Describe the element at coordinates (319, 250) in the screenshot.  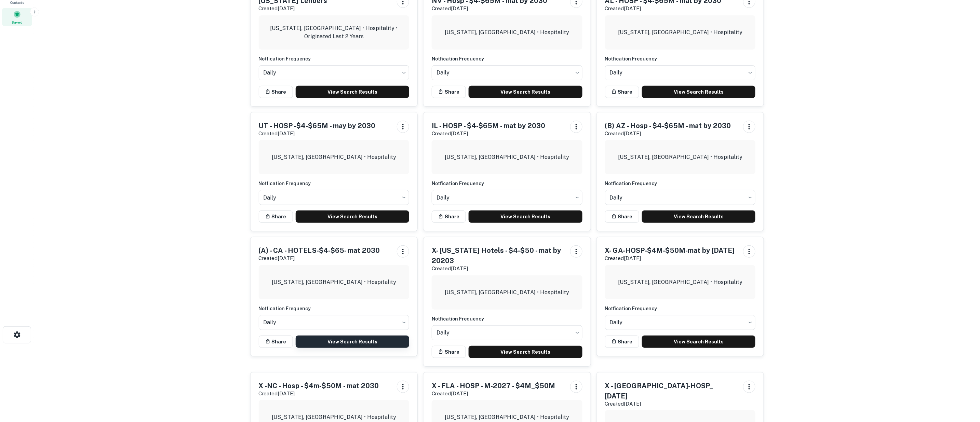
I see `h5: (A) - CA - HOTELS-$4-$65- mat 2030` at that location.